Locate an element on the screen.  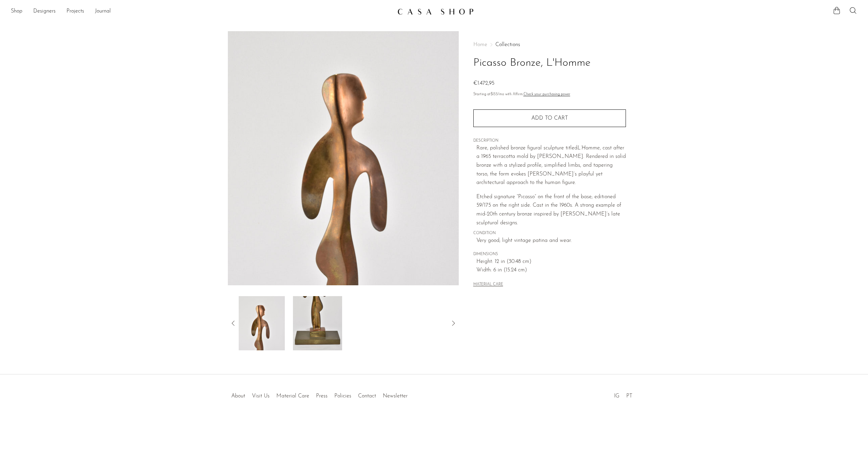
nav: Desktop navigation is located at coordinates (201, 11).